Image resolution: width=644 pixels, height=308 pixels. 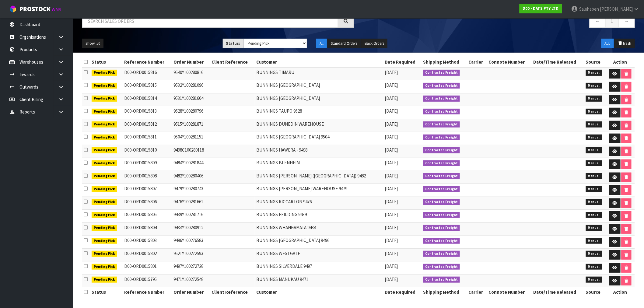 What do you see at coordinates (191, 229) in the screenshot?
I see `td: 9434Y100280912` at bounding box center [191, 229].